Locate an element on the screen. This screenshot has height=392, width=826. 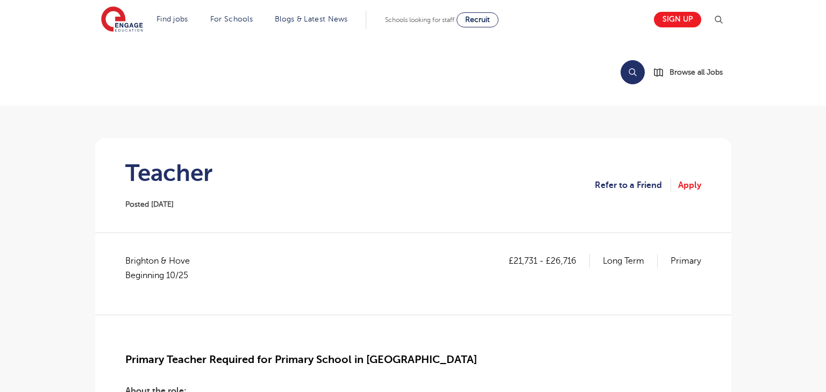
a: For Schools is located at coordinates (231, 19).